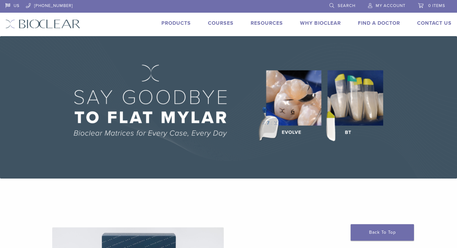  What do you see at coordinates (434, 23) in the screenshot?
I see `a: Contact Us` at bounding box center [434, 23].